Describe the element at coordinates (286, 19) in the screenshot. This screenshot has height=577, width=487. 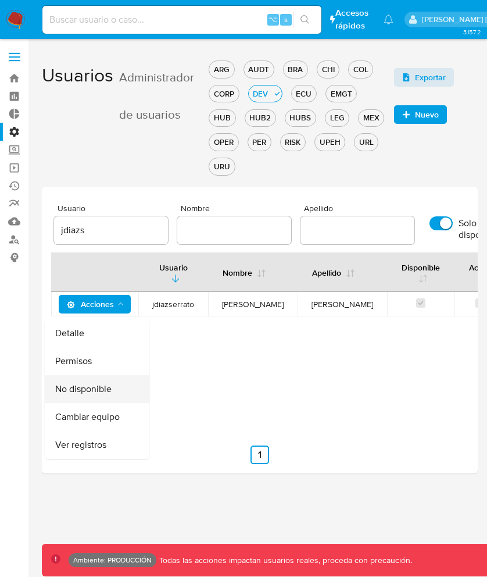
I see `span: s` at that location.